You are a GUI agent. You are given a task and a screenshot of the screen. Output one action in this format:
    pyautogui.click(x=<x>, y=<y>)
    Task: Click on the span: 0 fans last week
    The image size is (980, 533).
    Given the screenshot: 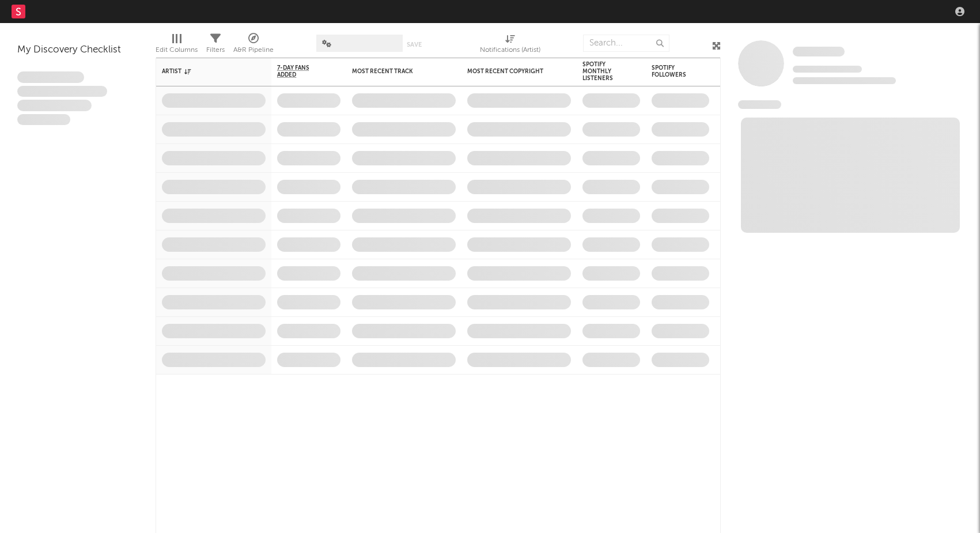 What is the action you would take?
    pyautogui.click(x=844, y=81)
    